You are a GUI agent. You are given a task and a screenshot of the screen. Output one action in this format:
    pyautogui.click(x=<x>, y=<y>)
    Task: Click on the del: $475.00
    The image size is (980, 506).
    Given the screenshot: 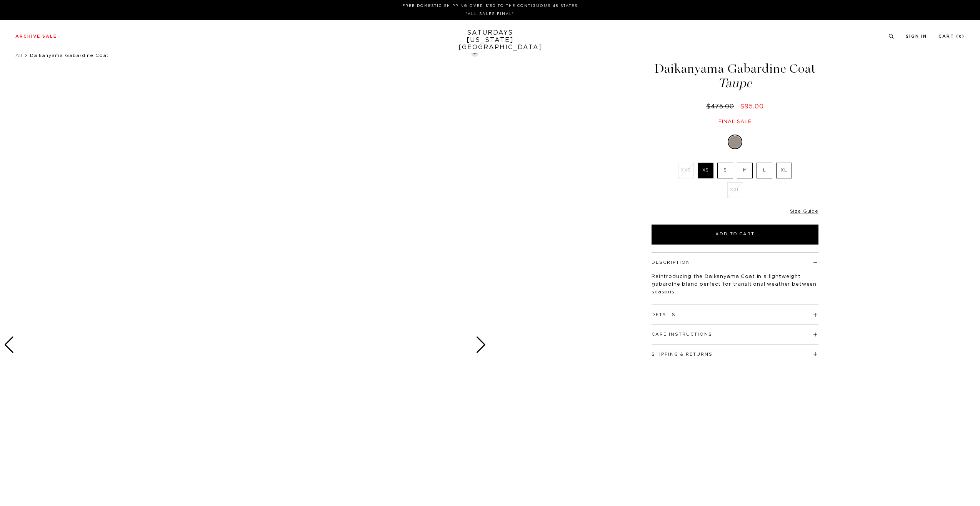 What is the action you would take?
    pyautogui.click(x=722, y=106)
    